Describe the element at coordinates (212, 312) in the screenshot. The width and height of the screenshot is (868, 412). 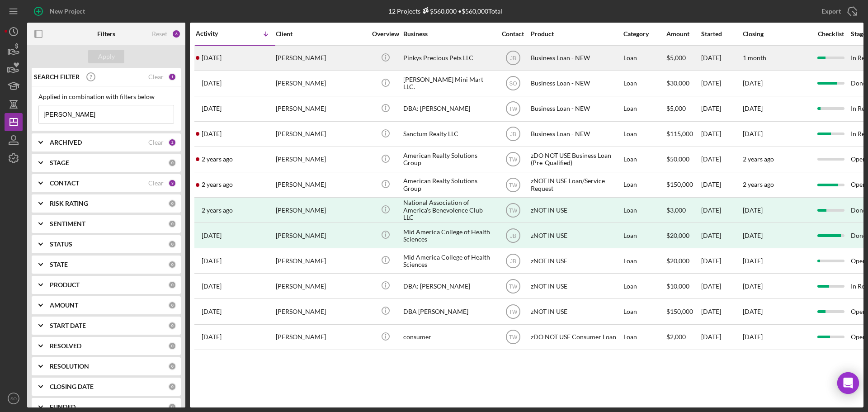
I see `time: 2022-06-27 22:07` at that location.